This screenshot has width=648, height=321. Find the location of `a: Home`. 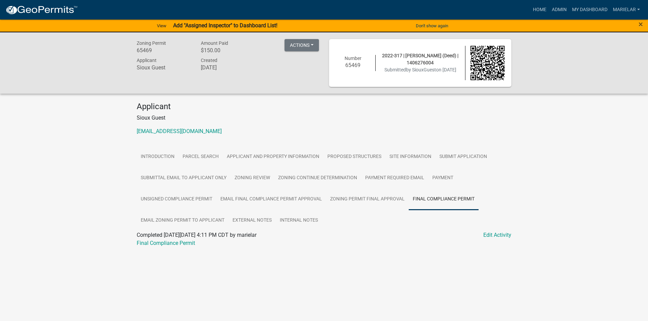

a: Home is located at coordinates (539, 10).